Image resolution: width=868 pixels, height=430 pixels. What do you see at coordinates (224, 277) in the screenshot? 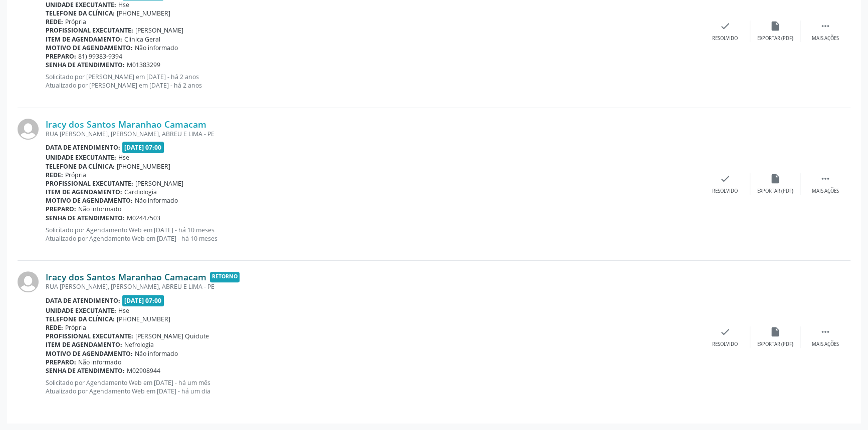
I see `span: Retorno` at bounding box center [224, 277].